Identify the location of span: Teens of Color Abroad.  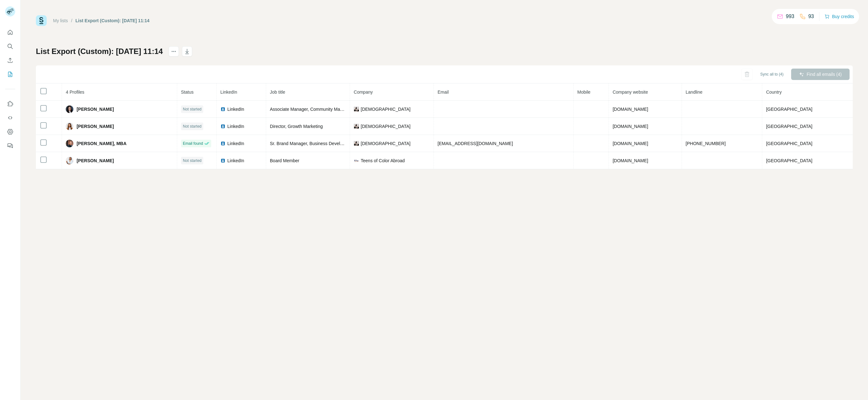
(383, 160).